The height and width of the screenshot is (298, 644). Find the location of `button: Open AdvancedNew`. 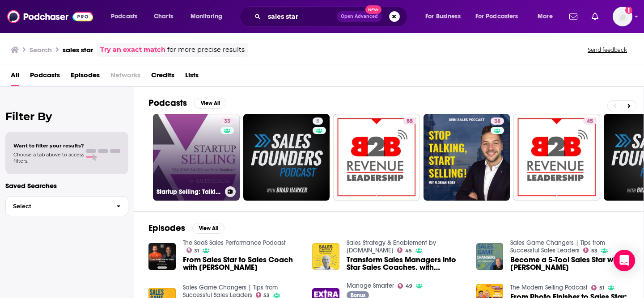

button: Open AdvancedNew is located at coordinates (359, 16).